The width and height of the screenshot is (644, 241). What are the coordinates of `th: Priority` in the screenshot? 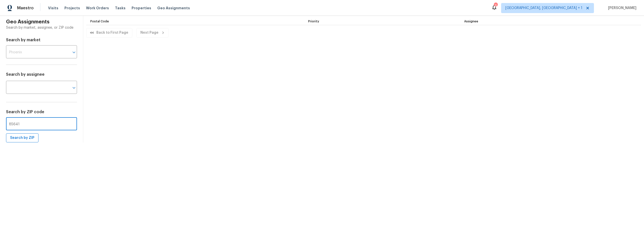 It's located at (382, 20).